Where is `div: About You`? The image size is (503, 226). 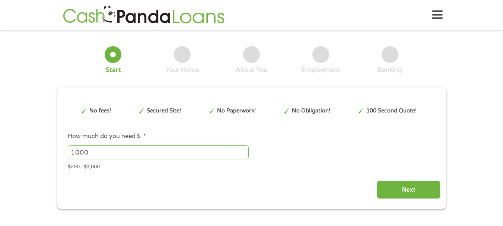 div: About You is located at coordinates (251, 70).